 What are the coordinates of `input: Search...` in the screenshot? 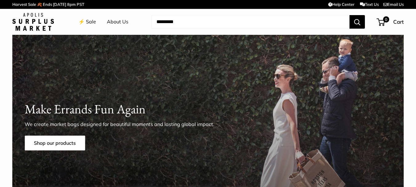 It's located at (250, 22).